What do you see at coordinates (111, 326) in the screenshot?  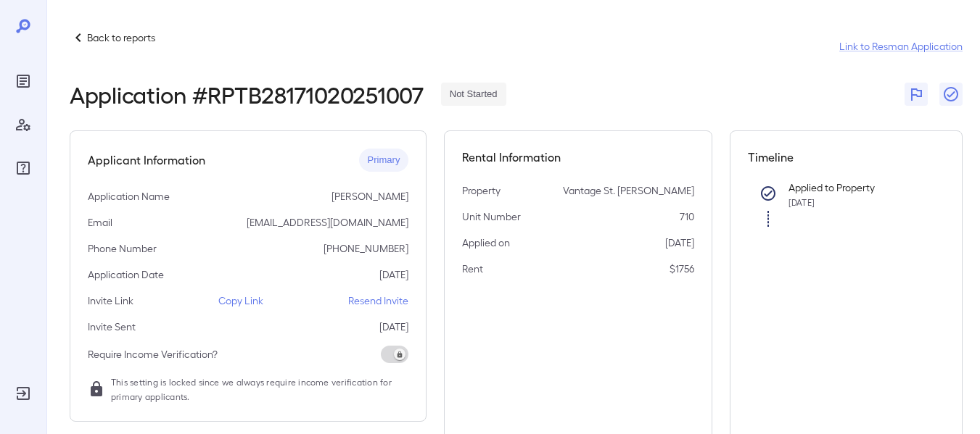 I see `p: Invite Sent` at bounding box center [111, 326].